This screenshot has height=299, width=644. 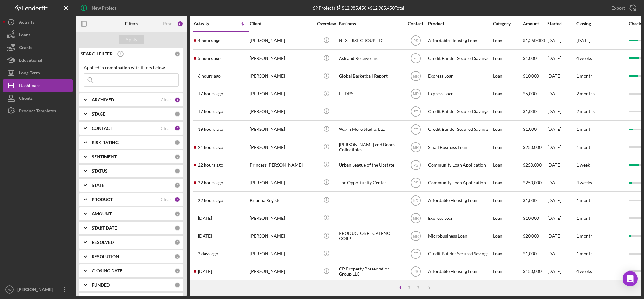 I want to click on time: 2025-10-13 23:33, so click(x=210, y=129).